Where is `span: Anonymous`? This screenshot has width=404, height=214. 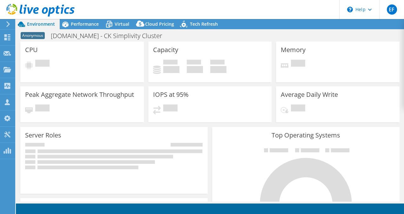
span: Anonymous is located at coordinates (33, 36).